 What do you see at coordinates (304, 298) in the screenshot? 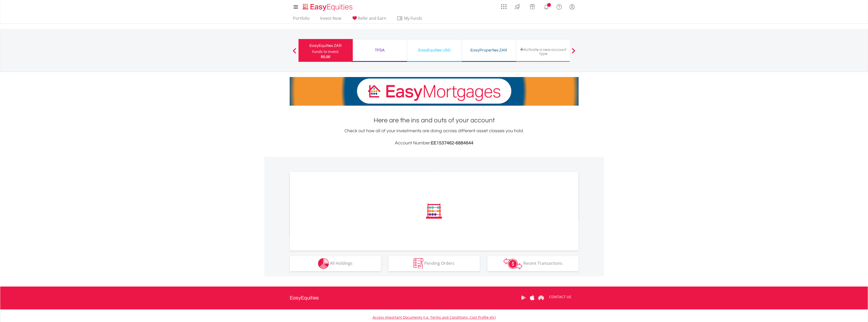
I see `div: EasyEquities` at bounding box center [304, 298].